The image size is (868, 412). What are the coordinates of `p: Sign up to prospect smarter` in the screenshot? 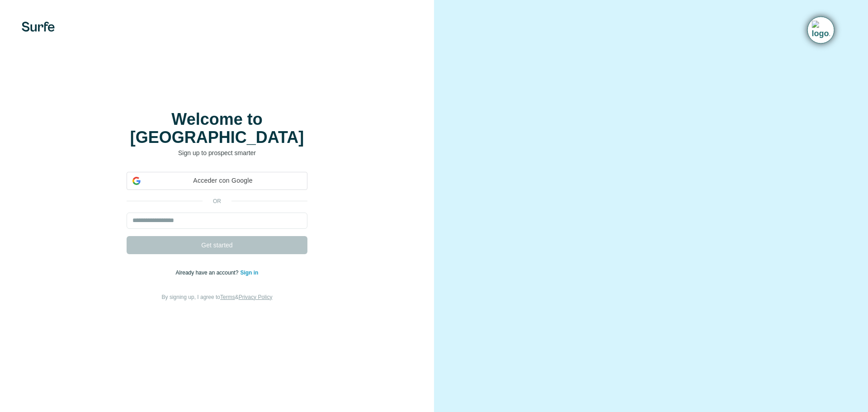 It's located at (217, 153).